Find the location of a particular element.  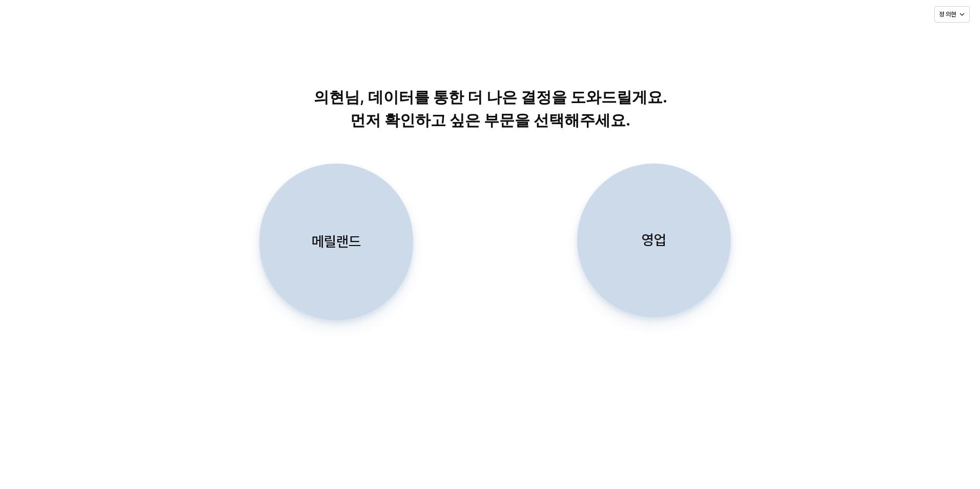

button: 영업 is located at coordinates (654, 240).